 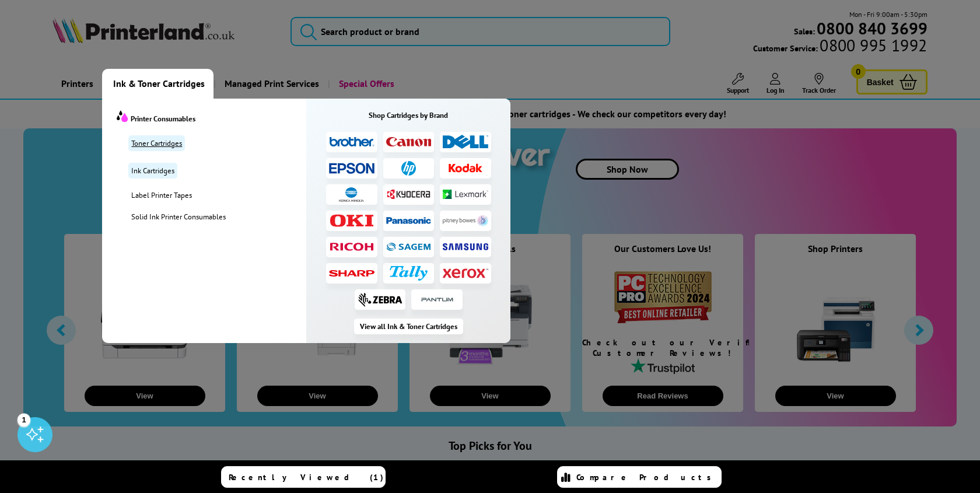 What do you see at coordinates (409, 115) in the screenshot?
I see `div: Shop Cartridges by Brand` at bounding box center [409, 115].